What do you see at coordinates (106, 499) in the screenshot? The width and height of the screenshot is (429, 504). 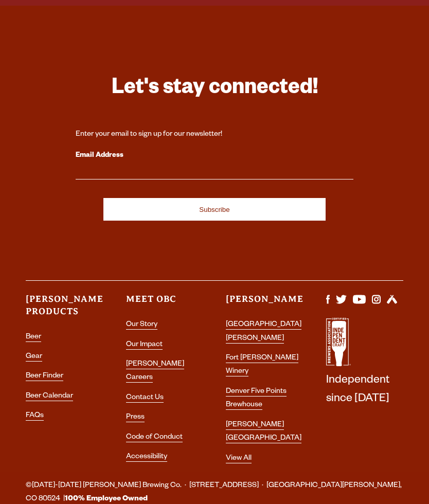 I see `strong: 100% Employee Owned` at bounding box center [106, 499].